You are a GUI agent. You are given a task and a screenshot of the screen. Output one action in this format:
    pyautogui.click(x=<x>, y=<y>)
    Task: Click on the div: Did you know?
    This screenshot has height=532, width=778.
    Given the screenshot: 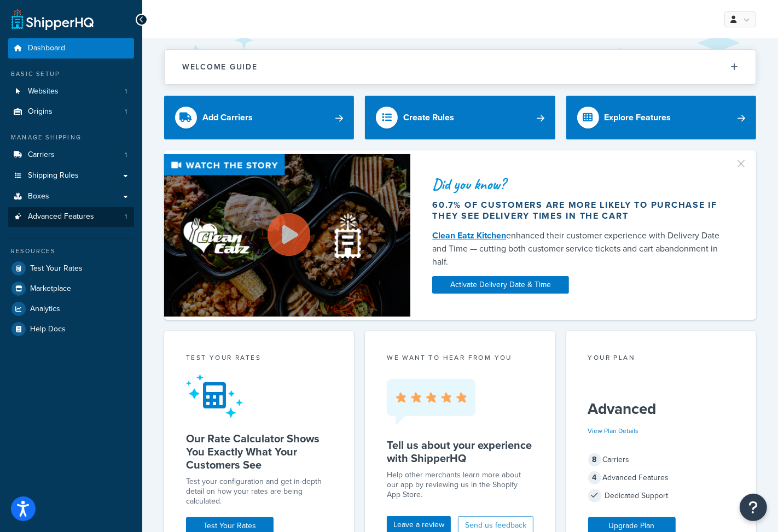 What is the action you would take?
    pyautogui.click(x=581, y=184)
    